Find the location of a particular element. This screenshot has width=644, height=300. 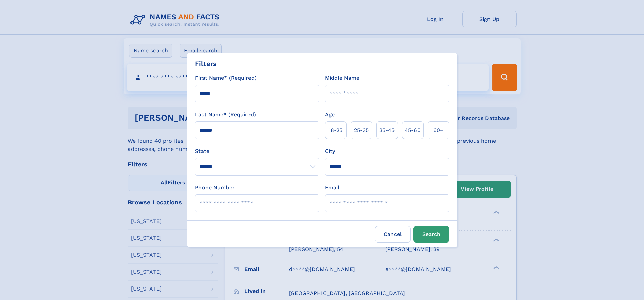

label: Age is located at coordinates (330, 115).